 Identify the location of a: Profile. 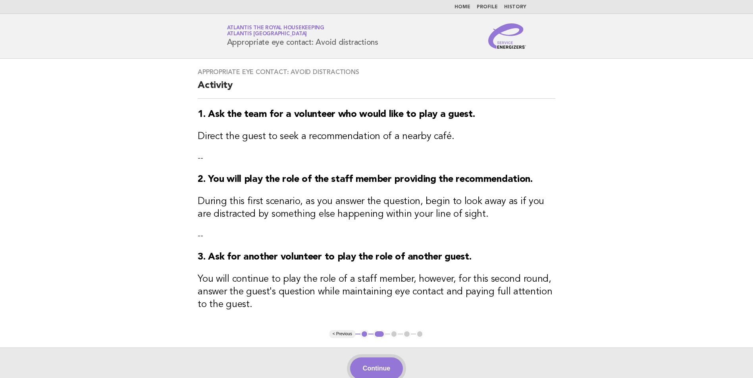
(487, 7).